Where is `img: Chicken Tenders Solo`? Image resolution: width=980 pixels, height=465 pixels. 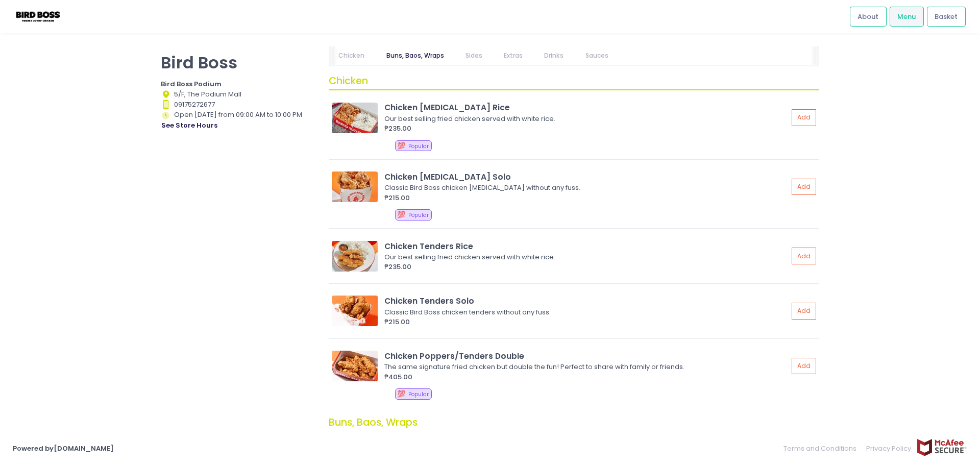 img: Chicken Tenders Solo is located at coordinates (355, 311).